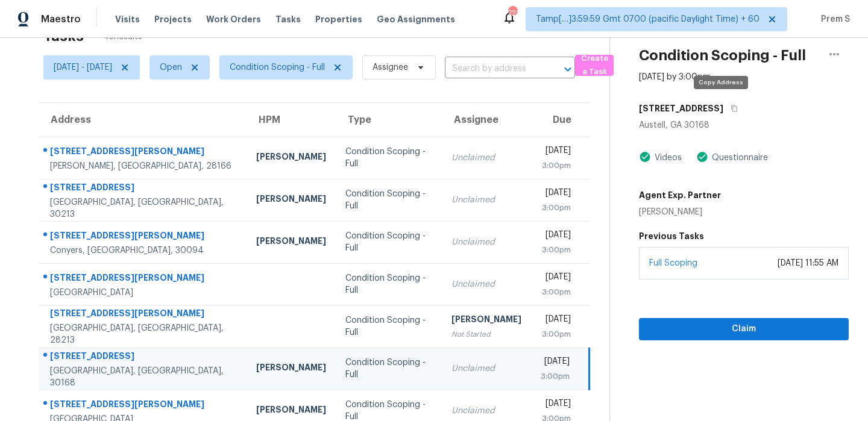 The image size is (868, 421). I want to click on span: Work Orders, so click(233, 19).